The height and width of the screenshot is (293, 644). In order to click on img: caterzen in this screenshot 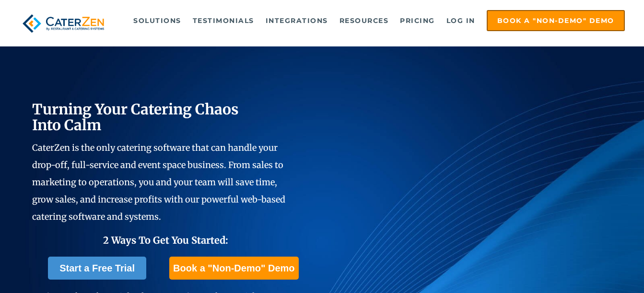, I will do `click(63, 24)`.